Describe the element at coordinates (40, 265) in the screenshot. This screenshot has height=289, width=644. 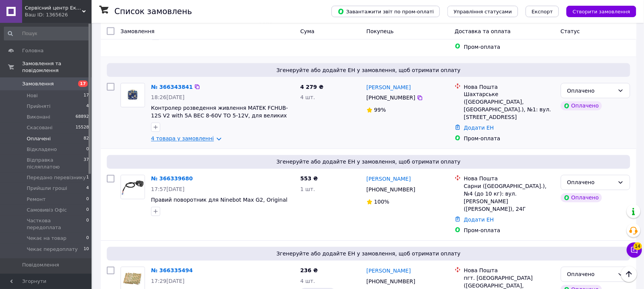
I see `span: Повідомлення` at that location.